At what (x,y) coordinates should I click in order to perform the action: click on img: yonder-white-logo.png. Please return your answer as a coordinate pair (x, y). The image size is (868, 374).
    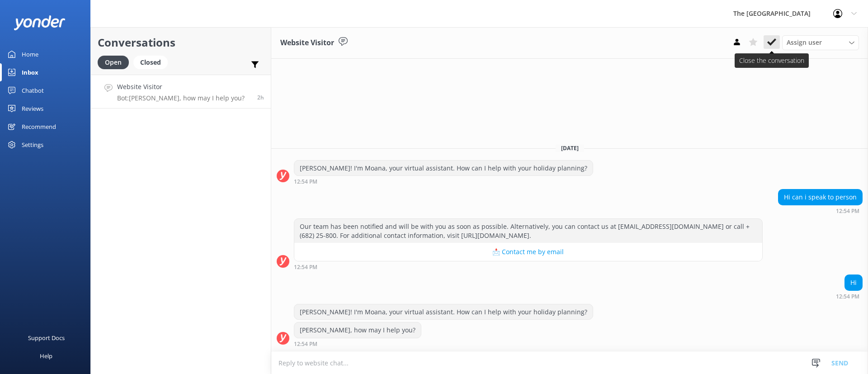
    Looking at the image, I should click on (40, 22).